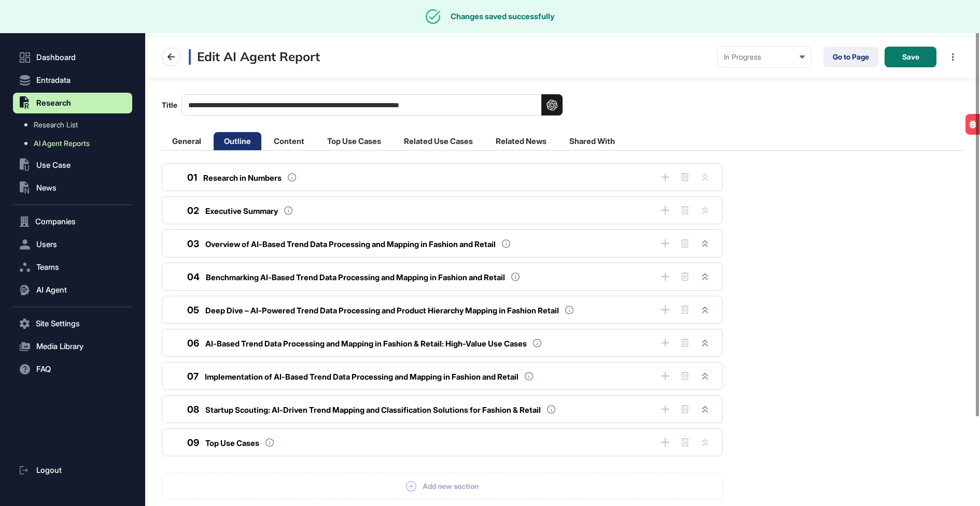 This screenshot has width=980, height=506. What do you see at coordinates (72, 290) in the screenshot?
I see `button: AI Agent` at bounding box center [72, 290].